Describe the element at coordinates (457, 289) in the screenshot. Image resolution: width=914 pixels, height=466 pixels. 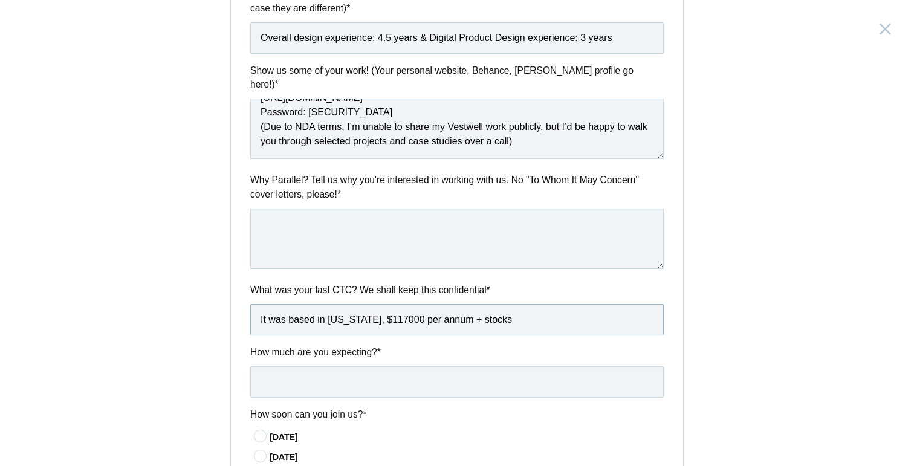
I see `label: What was your last CTC? We shall keep this confidential` at that location.